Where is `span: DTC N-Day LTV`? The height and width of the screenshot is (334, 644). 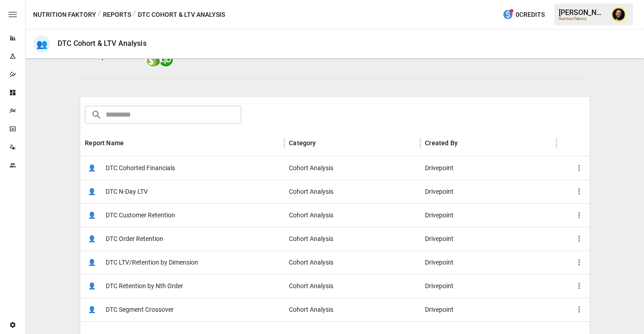
span: DTC N-Day LTV is located at coordinates (126, 192).